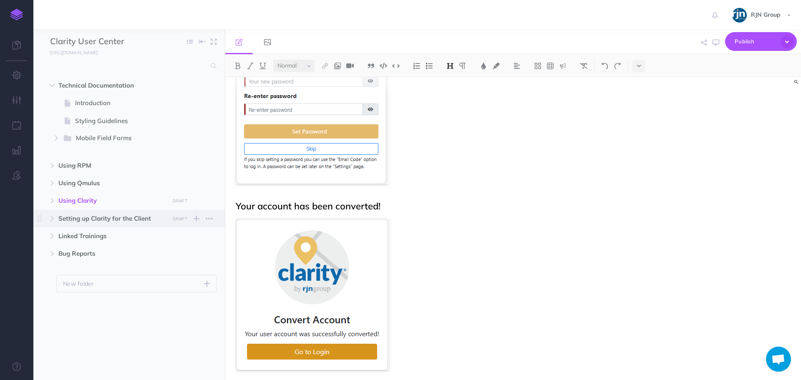 The image size is (801, 380). Describe the element at coordinates (338, 66) in the screenshot. I see `img: Add image button` at that location.